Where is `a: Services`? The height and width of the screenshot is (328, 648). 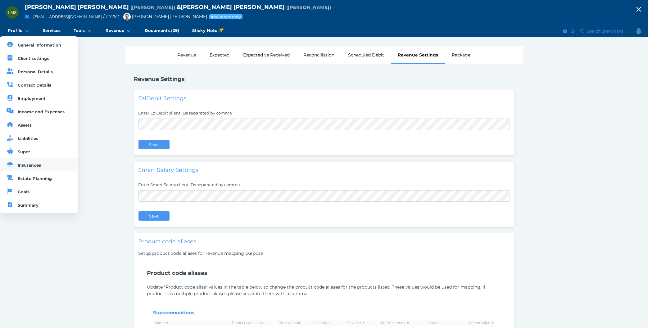 a: Services is located at coordinates (52, 31).